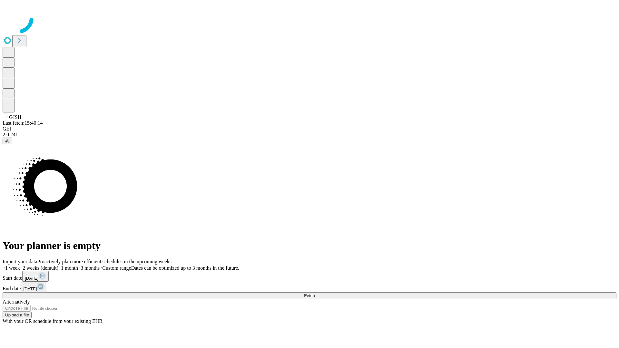 This screenshot has height=348, width=619. What do you see at coordinates (20, 262) in the screenshot?
I see `span: Import your data` at bounding box center [20, 262].